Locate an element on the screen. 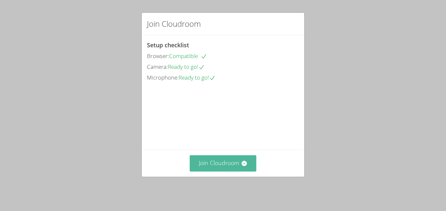 The width and height of the screenshot is (446, 211). span: Browser: is located at coordinates (158, 56).